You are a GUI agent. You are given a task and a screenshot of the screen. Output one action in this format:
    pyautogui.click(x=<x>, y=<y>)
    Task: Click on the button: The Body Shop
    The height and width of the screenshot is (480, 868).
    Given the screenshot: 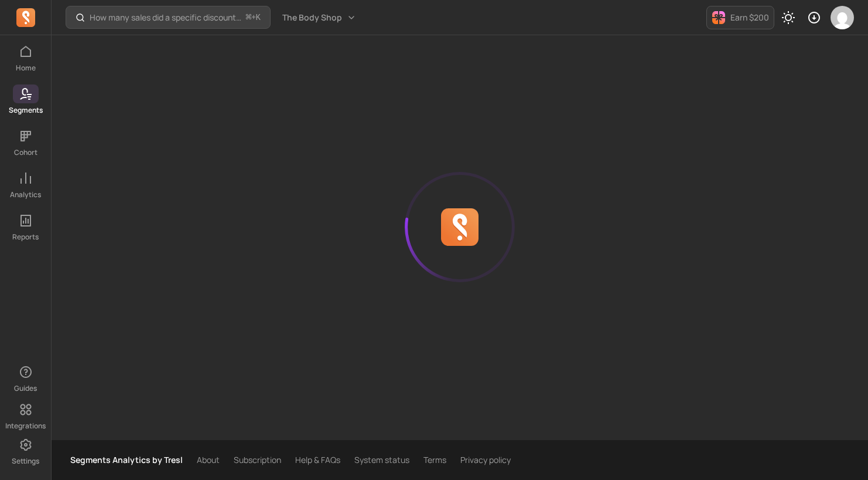 What is the action you would take?
    pyautogui.click(x=320, y=17)
    